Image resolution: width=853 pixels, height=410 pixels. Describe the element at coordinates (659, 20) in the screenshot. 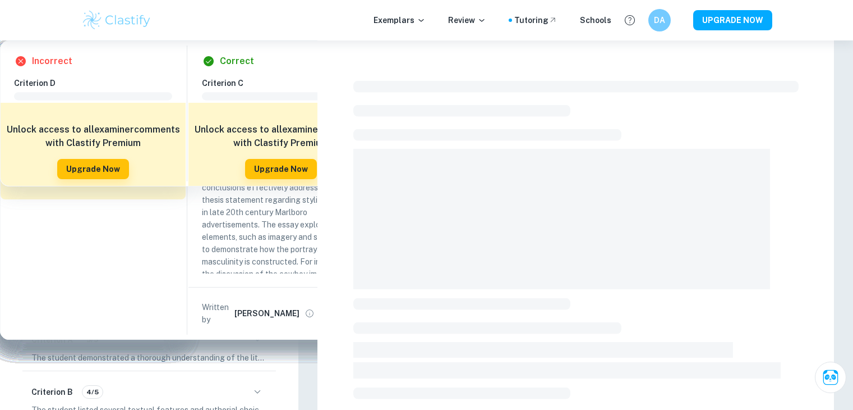

I see `h6: DA` at that location.